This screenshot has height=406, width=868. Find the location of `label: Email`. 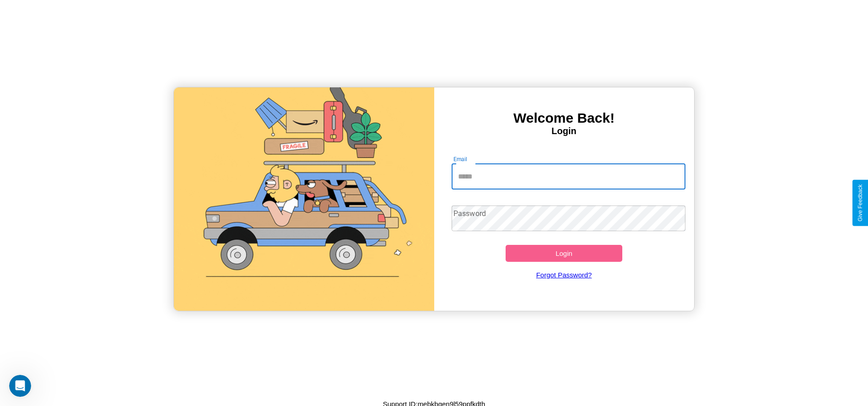

label: Email is located at coordinates (461, 159).